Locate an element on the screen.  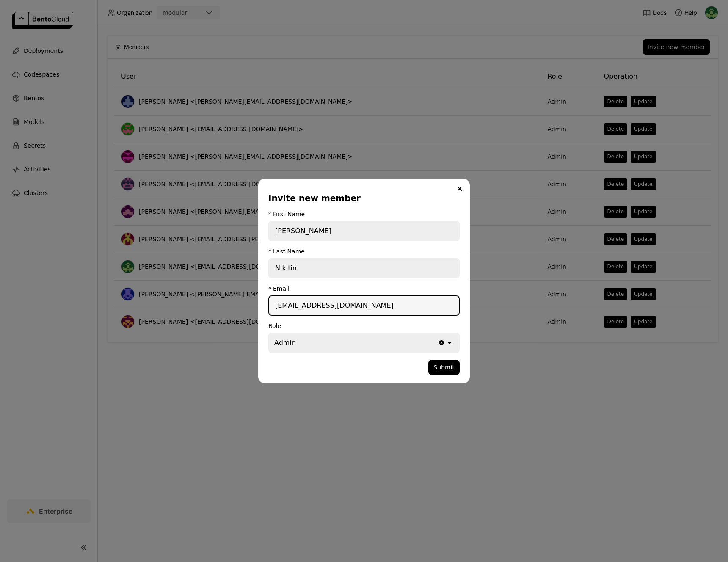
div: First Name is located at coordinates (288, 214).